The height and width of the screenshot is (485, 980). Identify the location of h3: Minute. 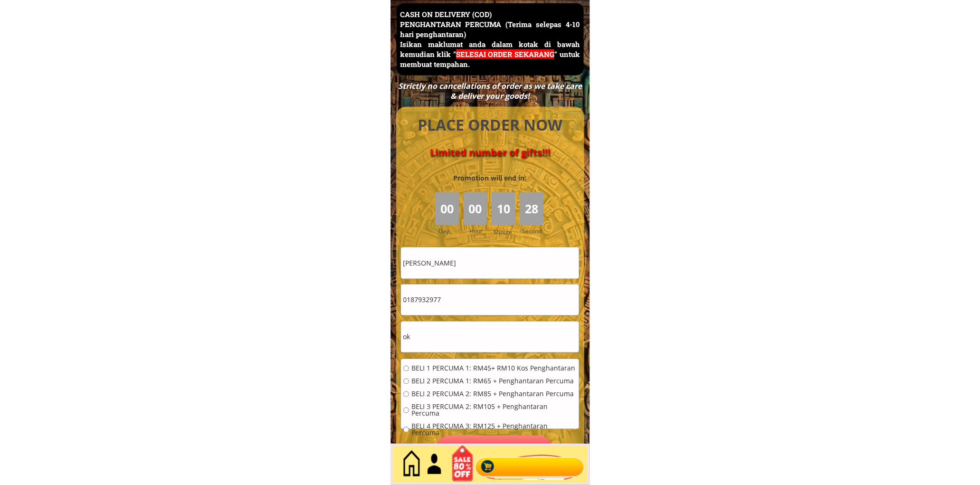
(504, 231).